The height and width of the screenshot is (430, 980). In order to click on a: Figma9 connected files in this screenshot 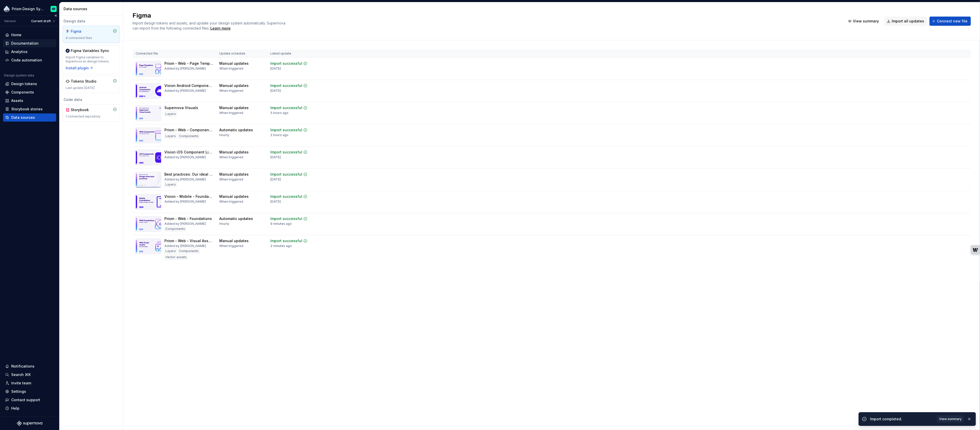, I will do `click(91, 34)`.